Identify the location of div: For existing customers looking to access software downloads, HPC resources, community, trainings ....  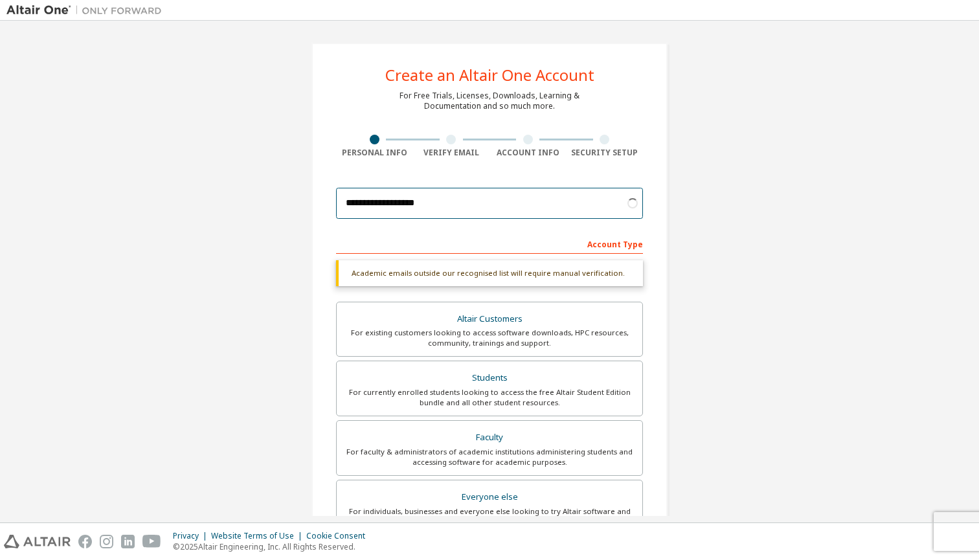
(490, 337).